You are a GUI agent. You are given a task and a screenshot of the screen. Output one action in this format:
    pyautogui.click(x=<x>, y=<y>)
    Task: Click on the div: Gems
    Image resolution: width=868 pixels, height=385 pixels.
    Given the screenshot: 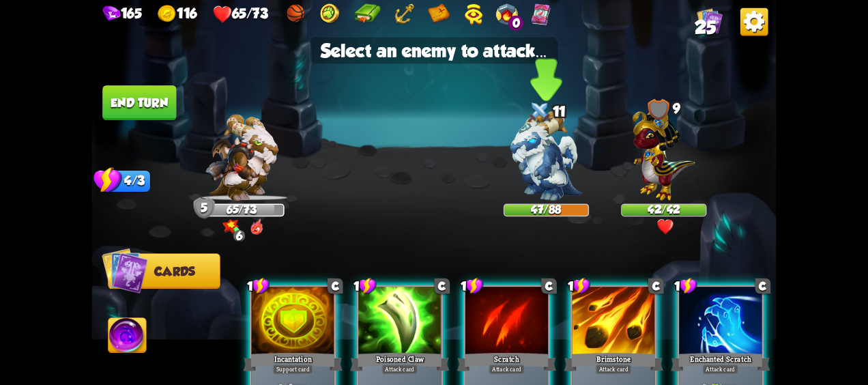 What is the action you would take?
    pyautogui.click(x=122, y=14)
    